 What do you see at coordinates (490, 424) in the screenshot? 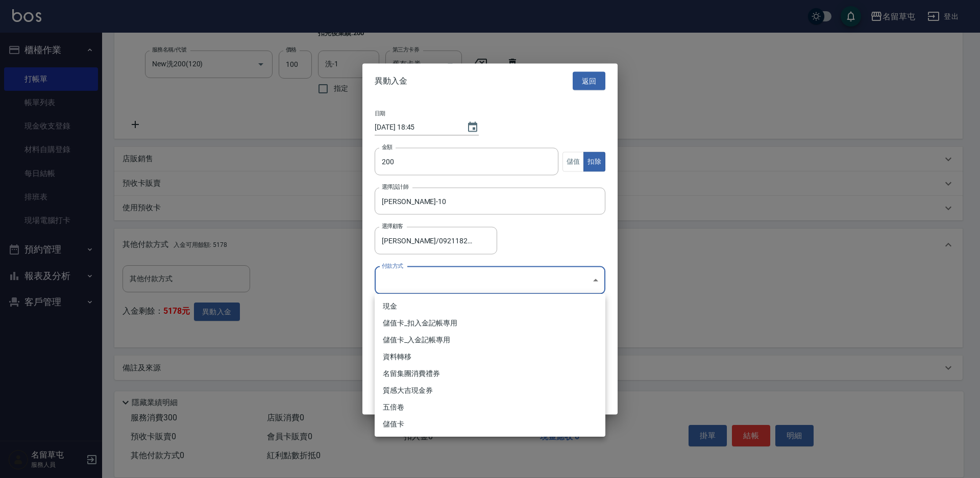
I see `li: 儲值卡` at bounding box center [490, 424].